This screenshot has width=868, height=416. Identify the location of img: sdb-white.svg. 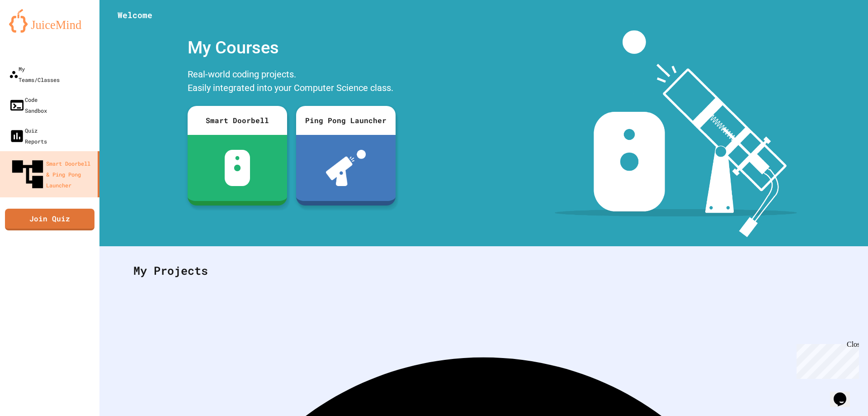
(237, 168).